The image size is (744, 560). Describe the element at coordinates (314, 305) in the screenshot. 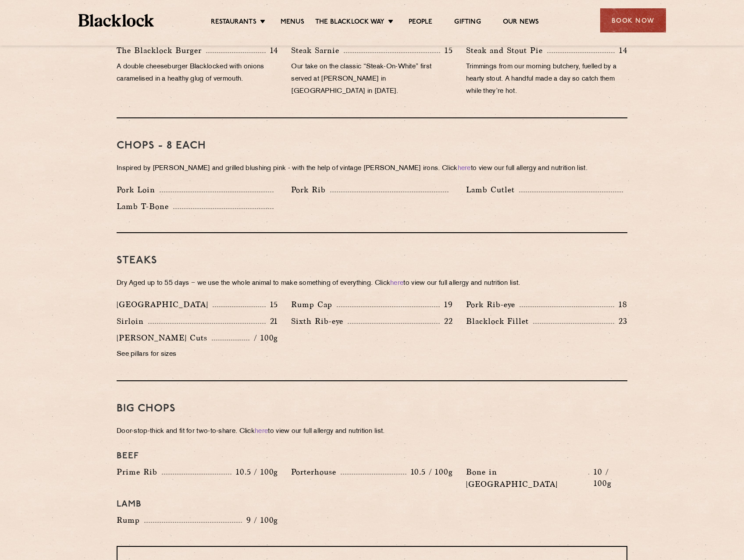

I see `p: Rump Cap` at that location.